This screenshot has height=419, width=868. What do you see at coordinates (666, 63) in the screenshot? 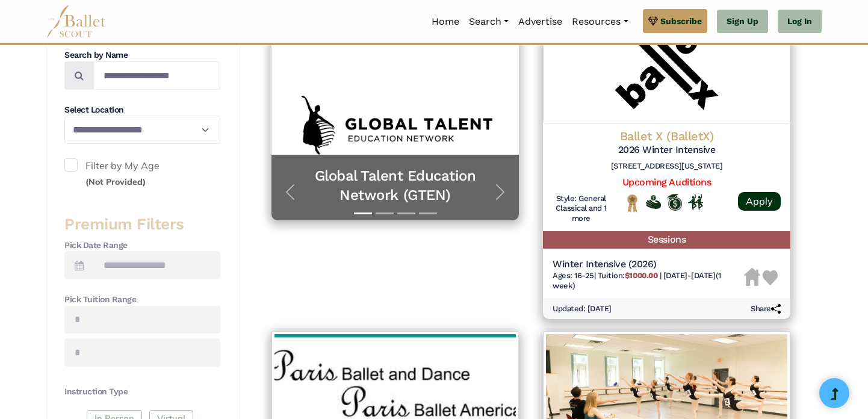
I see `img: Logo` at bounding box center [666, 63].